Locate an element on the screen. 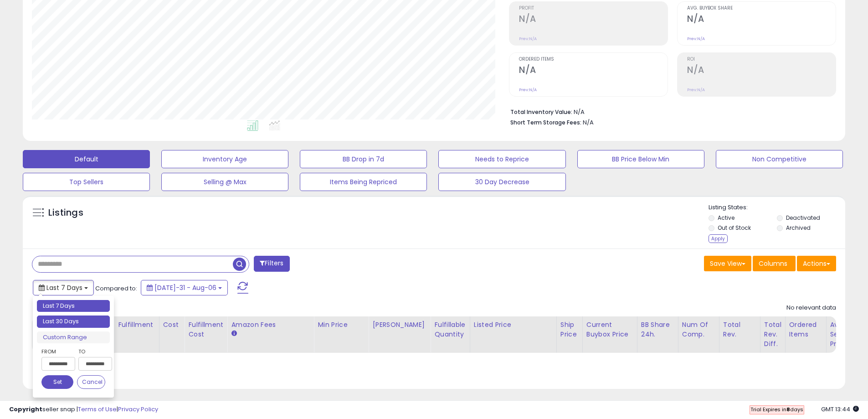 This screenshot has height=419, width=868. div: Fulfillment Cost is located at coordinates (206, 329).